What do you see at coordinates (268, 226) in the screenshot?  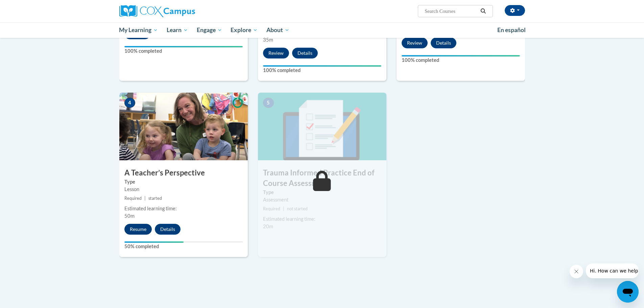 I see `span: 20m` at bounding box center [268, 226].